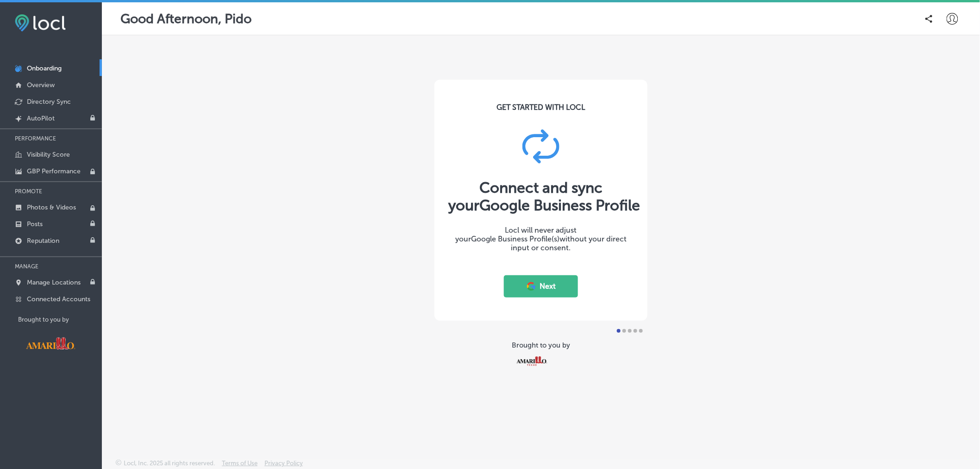 This screenshot has width=980, height=469. Describe the element at coordinates (60, 320) in the screenshot. I see `p: Brought to you by` at that location.